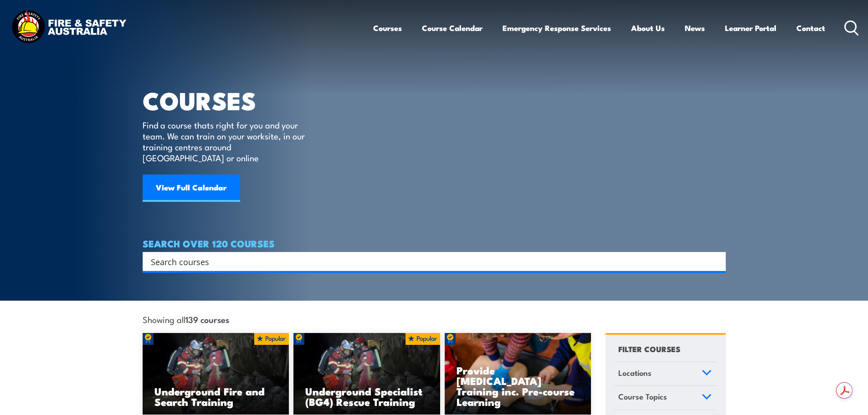 This screenshot has height=415, width=868. Describe the element at coordinates (649, 349) in the screenshot. I see `h4: FILTER COURSES` at that location.